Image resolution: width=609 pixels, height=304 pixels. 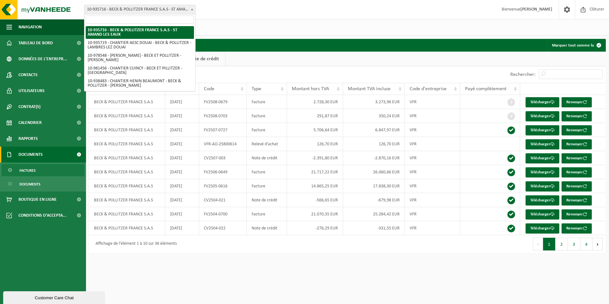 I want to click on td: 26.060,66 EUR, so click(x=374, y=172).